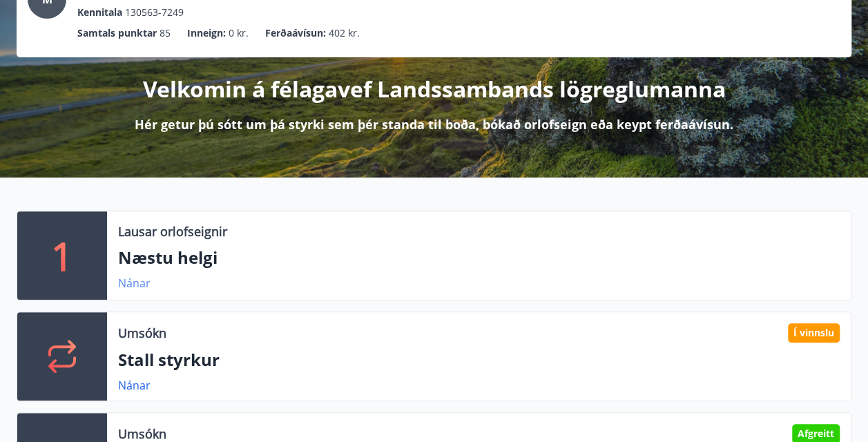 This screenshot has height=442, width=868. I want to click on span: 130563-7249, so click(154, 13).